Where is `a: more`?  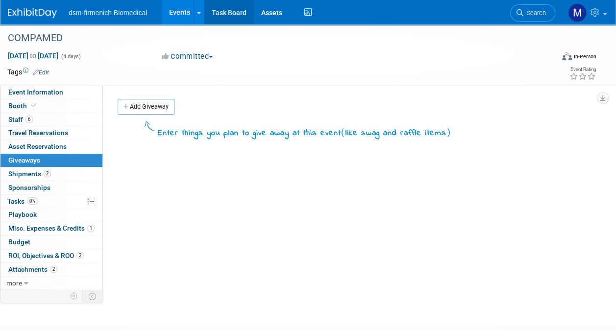 a: more is located at coordinates (51, 283).